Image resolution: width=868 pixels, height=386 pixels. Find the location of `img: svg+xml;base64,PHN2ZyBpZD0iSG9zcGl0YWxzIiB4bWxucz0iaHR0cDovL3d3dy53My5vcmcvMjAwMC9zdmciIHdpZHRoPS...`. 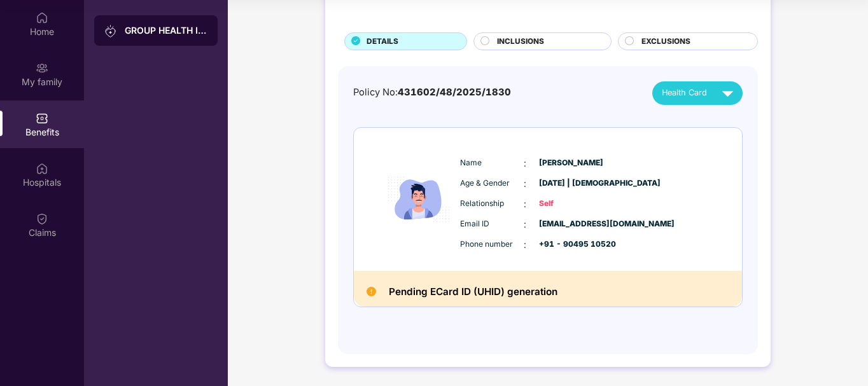

img: svg+xml;base64,PHN2ZyBpZD0iSG9zcGl0YWxzIiB4bWxucz0iaHR0cDovL3d3dy53My5vcmcvMjAwMC9zdmciIHdpZHRoPS... is located at coordinates (42, 168).